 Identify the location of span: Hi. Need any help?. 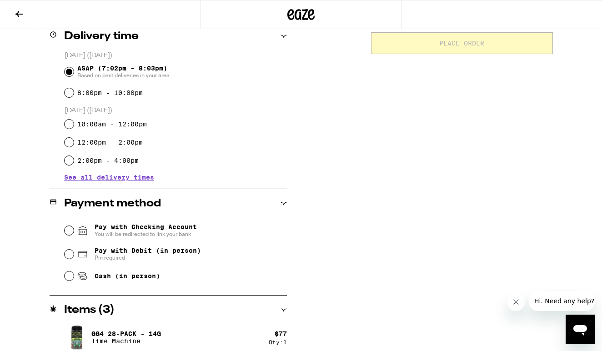
(35, 10).